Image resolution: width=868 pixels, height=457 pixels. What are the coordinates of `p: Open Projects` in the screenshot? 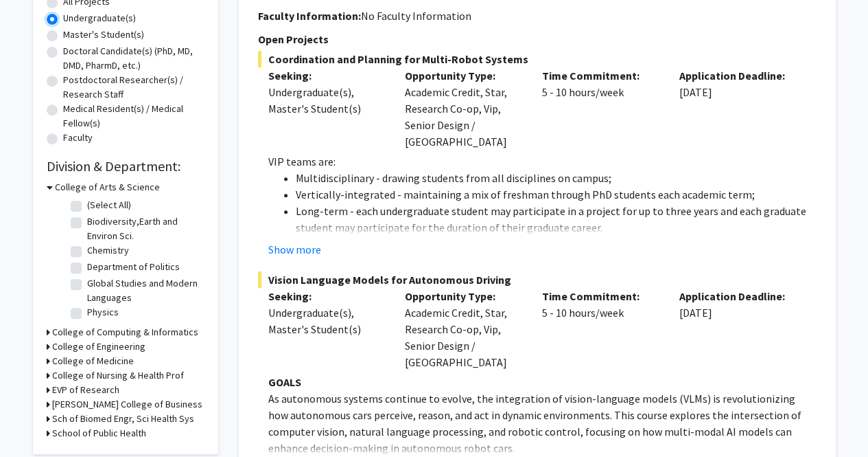 It's located at (537, 39).